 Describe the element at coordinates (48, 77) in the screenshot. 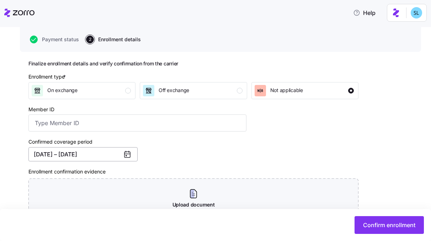

I see `div: Enrollment type` at that location.